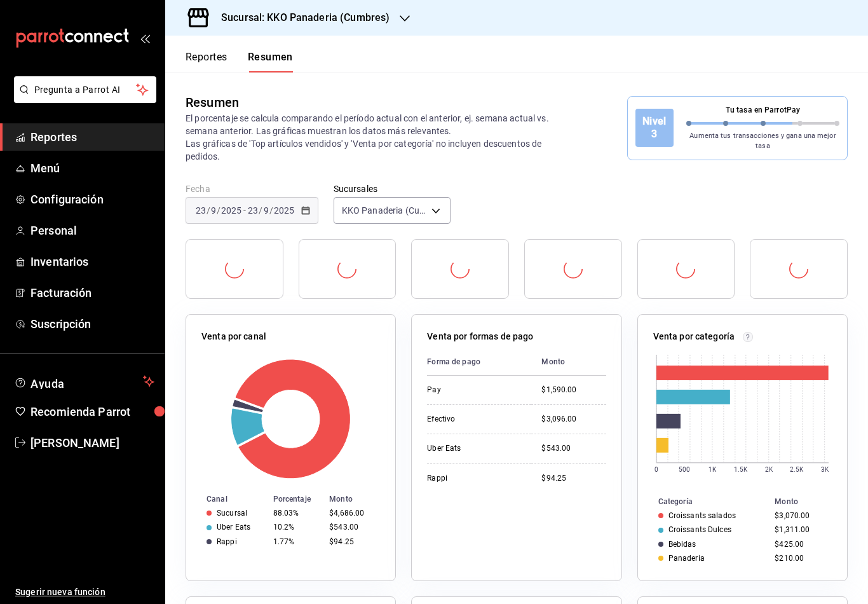  What do you see at coordinates (239, 61) in the screenshot?
I see `div: navigation tabs` at bounding box center [239, 61].